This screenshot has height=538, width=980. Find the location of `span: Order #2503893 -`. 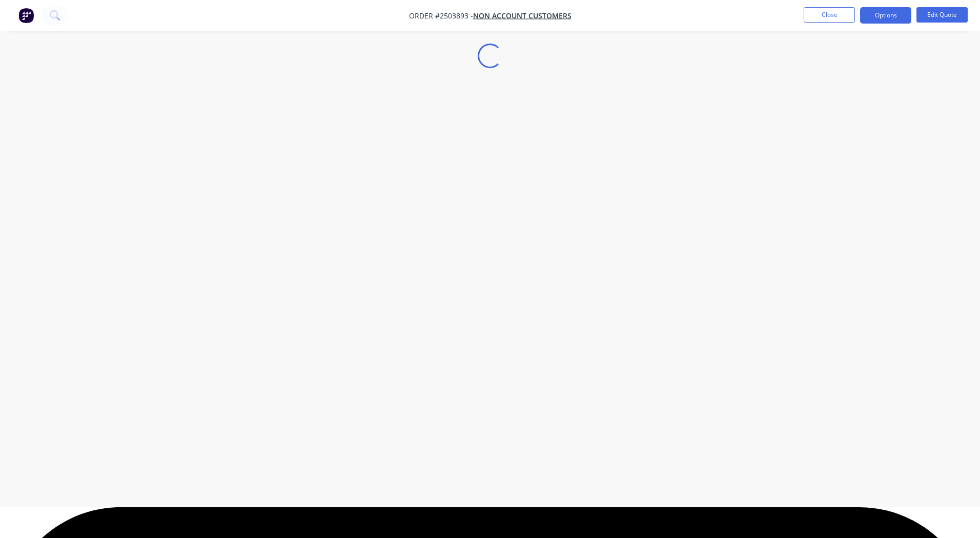

span: Order #2503893 - is located at coordinates (441, 16).